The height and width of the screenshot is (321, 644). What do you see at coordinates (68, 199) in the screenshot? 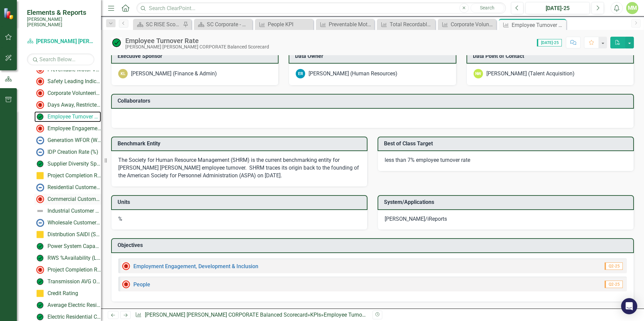
I see `a: Commercial Customer Survey % Satisfaction​` at bounding box center [68, 199].